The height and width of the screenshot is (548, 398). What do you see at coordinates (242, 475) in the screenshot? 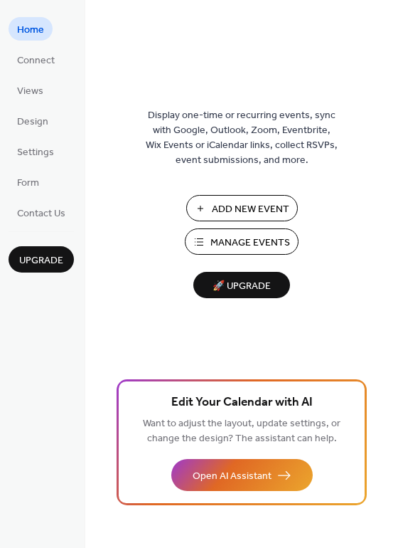
I see `button: Open AI Assistant` at bounding box center [242, 475].